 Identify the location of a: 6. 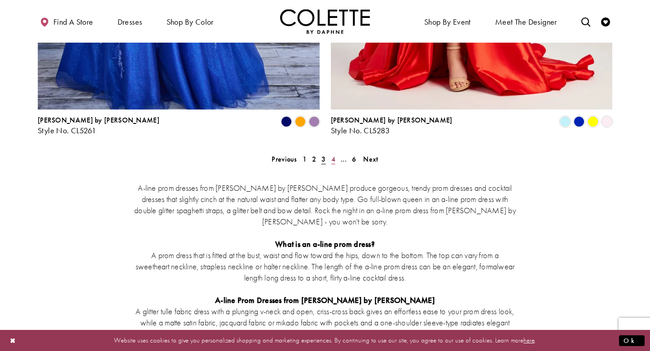
(354, 159).